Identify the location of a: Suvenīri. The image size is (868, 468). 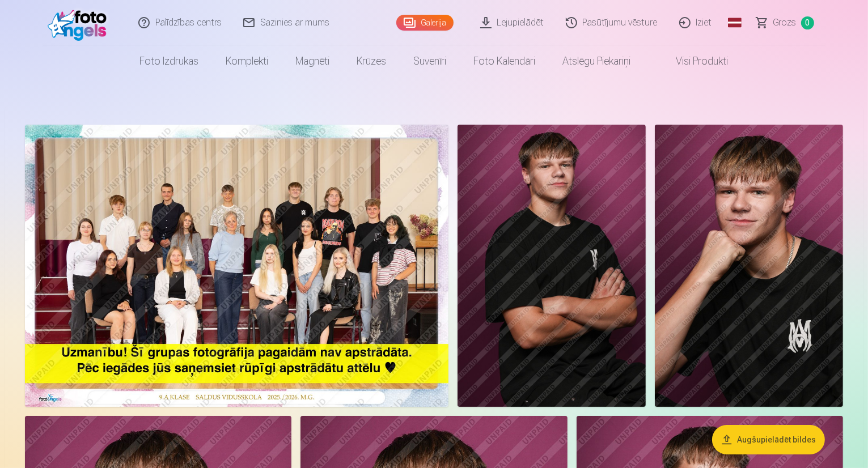
(430, 61).